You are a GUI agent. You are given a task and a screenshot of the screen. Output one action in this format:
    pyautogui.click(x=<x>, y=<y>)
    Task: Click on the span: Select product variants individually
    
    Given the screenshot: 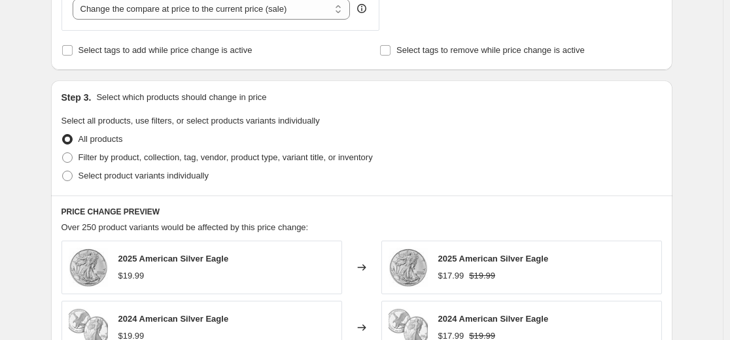 What is the action you would take?
    pyautogui.click(x=143, y=175)
    